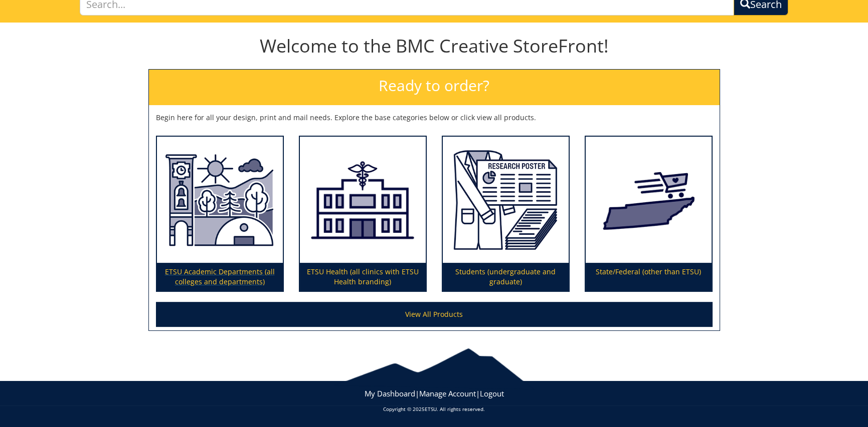 This screenshot has width=868, height=427. What do you see at coordinates (434, 118) in the screenshot?
I see `p: Begin here for all your design, print and mail needs. Explore the base categories below or click ...` at bounding box center [434, 118].